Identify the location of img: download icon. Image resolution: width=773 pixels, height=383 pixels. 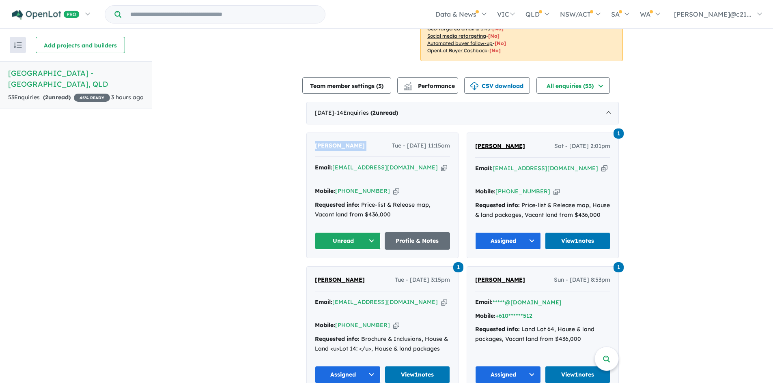
(474, 86).